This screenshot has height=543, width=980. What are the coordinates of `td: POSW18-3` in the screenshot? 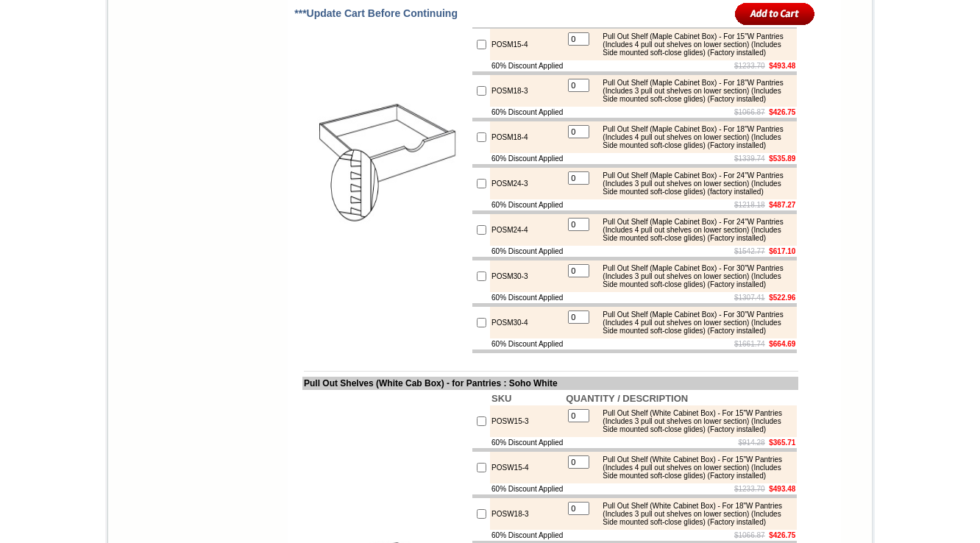 It's located at (527, 514).